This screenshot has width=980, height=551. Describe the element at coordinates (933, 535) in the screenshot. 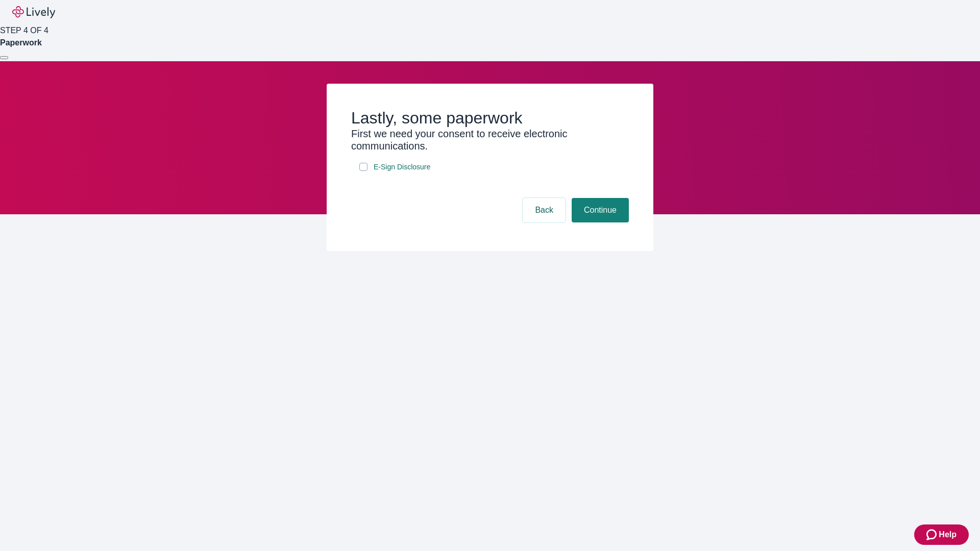

I see `svg: Zendesk support icon` at that location.